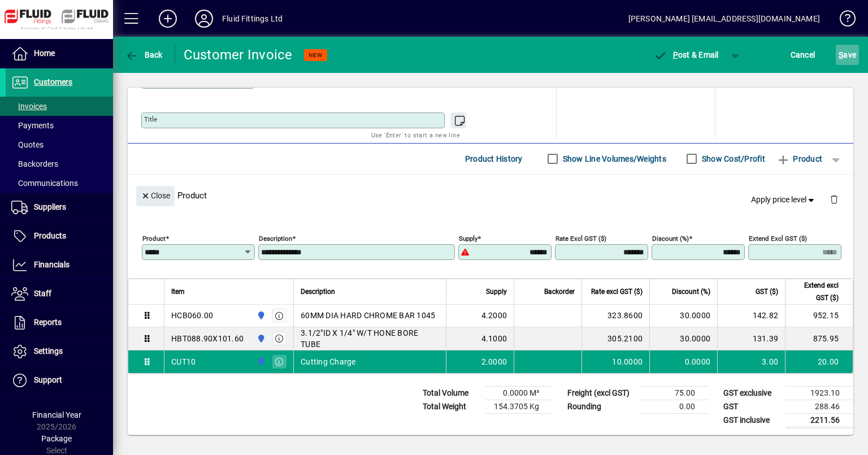 Image resolution: width=868 pixels, height=455 pixels. What do you see at coordinates (32, 125) in the screenshot?
I see `span: Payments` at bounding box center [32, 125].